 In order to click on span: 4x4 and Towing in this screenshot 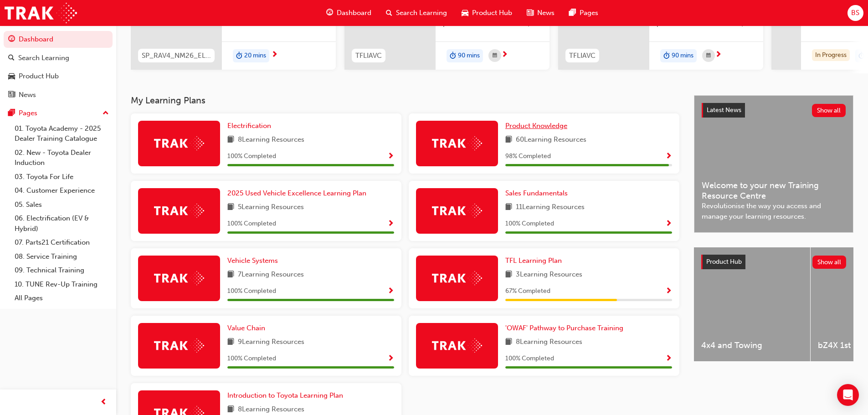, I will do `click(752, 345)`.